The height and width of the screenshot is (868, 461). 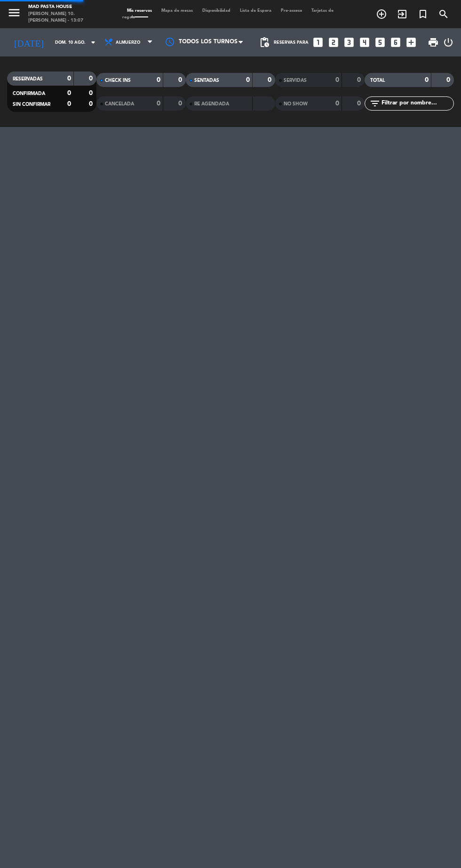 I want to click on span: CANCELADA, so click(x=120, y=104).